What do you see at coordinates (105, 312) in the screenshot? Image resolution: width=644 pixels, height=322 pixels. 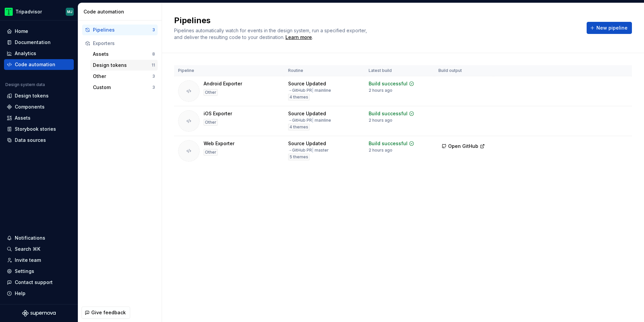 I see `button: Give feedback` at bounding box center [105, 312].